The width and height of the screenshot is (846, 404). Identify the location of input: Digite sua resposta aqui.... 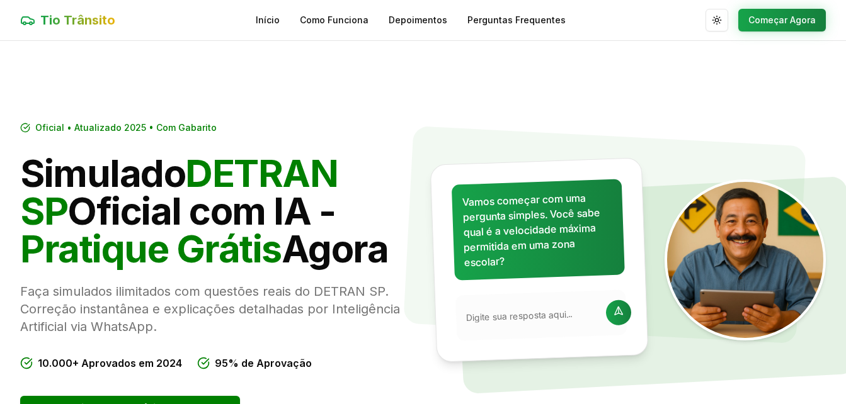
(532, 316).